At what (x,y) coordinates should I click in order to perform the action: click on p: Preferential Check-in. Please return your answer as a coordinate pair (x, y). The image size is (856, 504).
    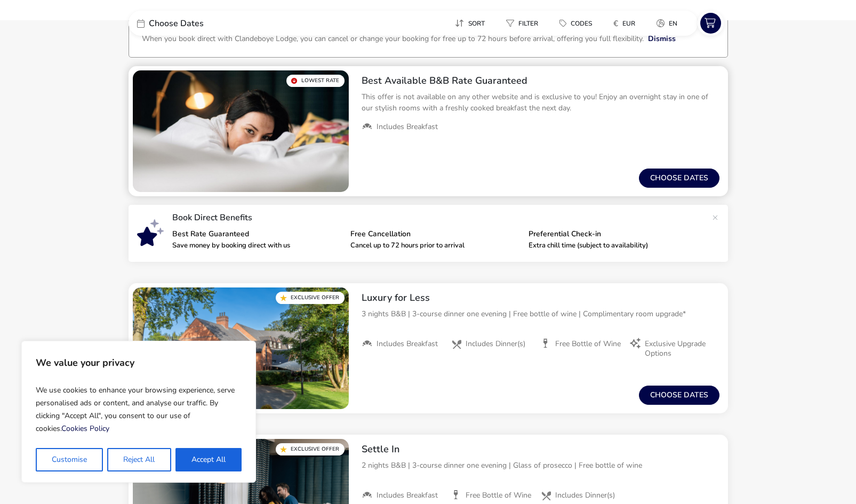
    Looking at the image, I should click on (613, 234).